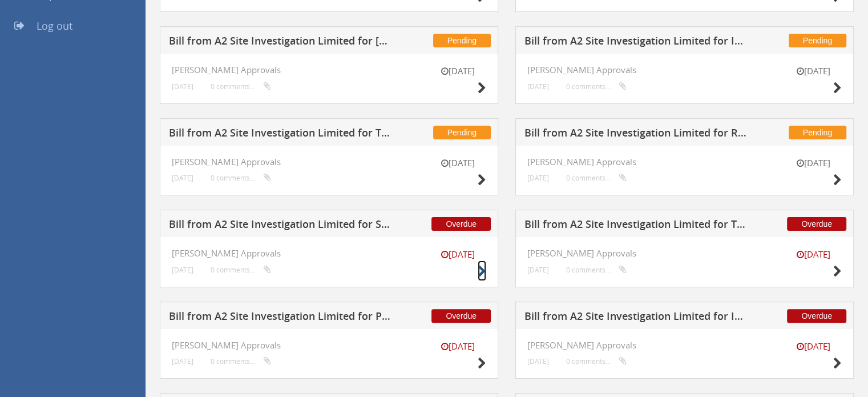 The image size is (868, 397). I want to click on h5: Bill from A2 Site Investigation Limited for I2 Analytical Ltd, so click(636, 42).